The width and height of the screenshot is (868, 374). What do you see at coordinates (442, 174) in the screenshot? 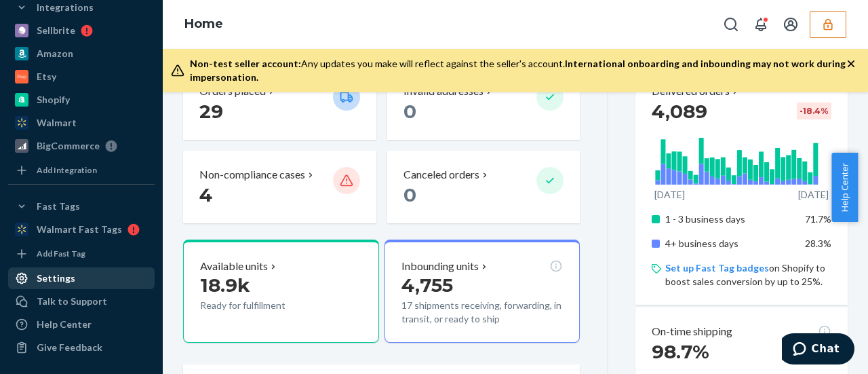
I see `p: Canceled orders` at bounding box center [442, 174].